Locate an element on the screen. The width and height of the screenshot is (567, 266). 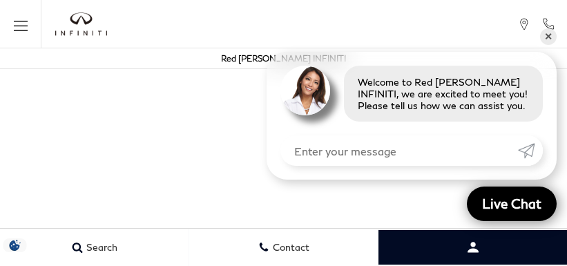
img: Agent profile photo is located at coordinates (305, 91).